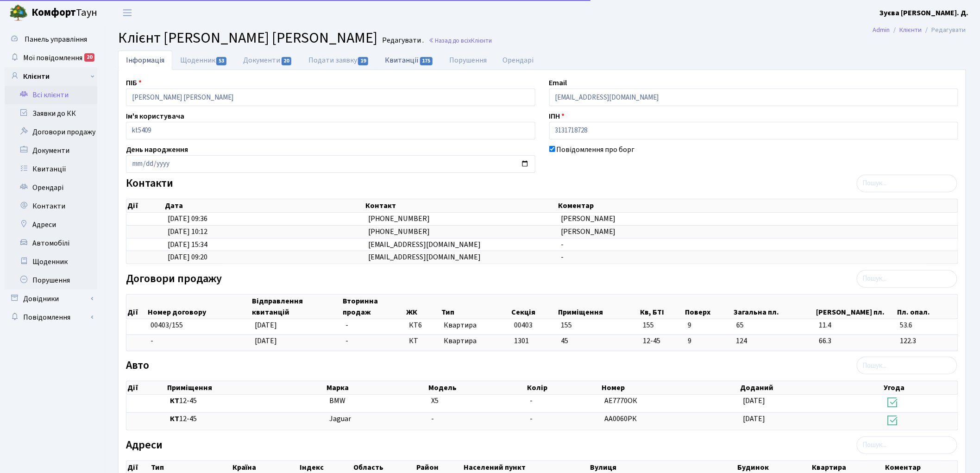  What do you see at coordinates (287, 62) in the screenshot?
I see `span: 20` at bounding box center [287, 62].